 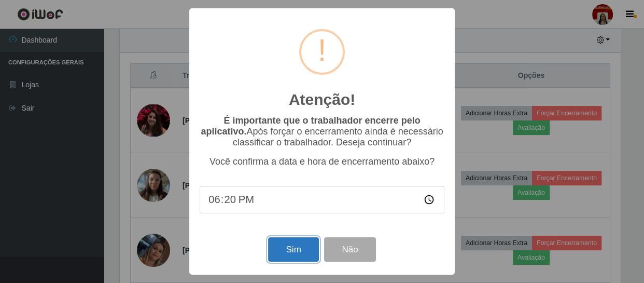 What do you see at coordinates (322, 99) in the screenshot?
I see `h2: Atenção!` at bounding box center [322, 99].